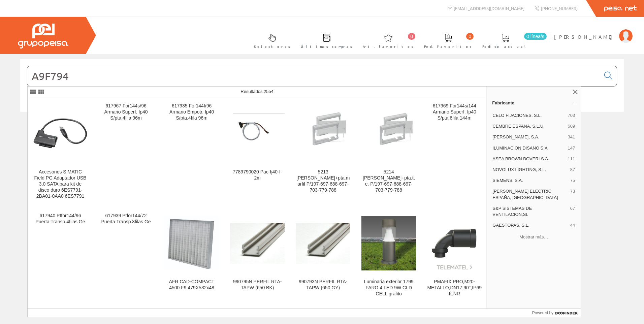 The image size is (644, 324). Describe the element at coordinates (43, 36) in the screenshot. I see `img: Grupo Peisa` at that location.